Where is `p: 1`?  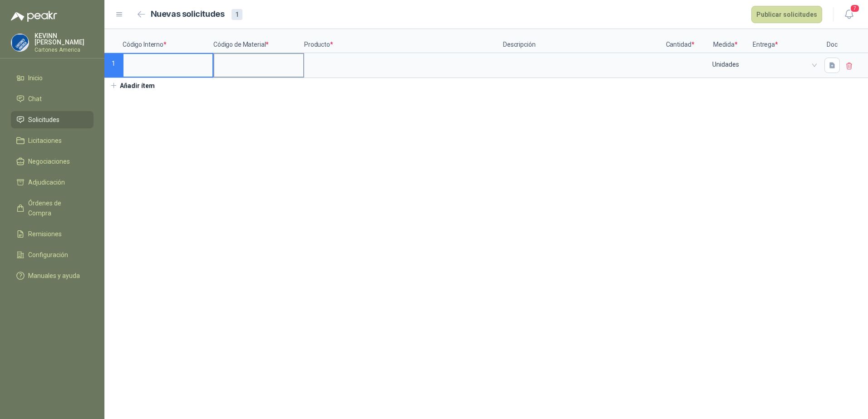 p: 1 is located at coordinates (113, 65).